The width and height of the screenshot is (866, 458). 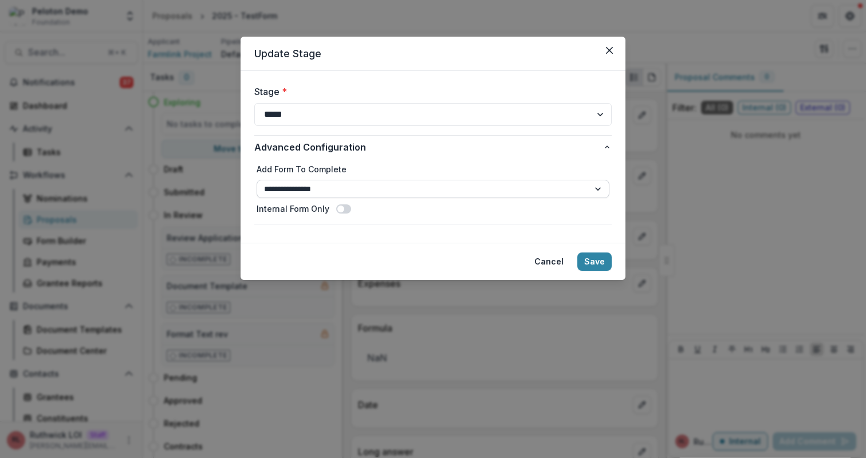 I want to click on div: Advanced Configuration, so click(x=433, y=191).